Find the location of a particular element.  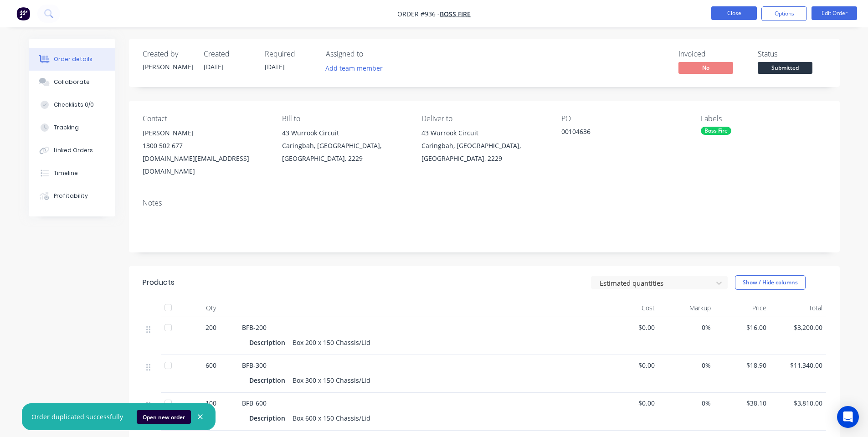

div: Markup is located at coordinates (686, 308).